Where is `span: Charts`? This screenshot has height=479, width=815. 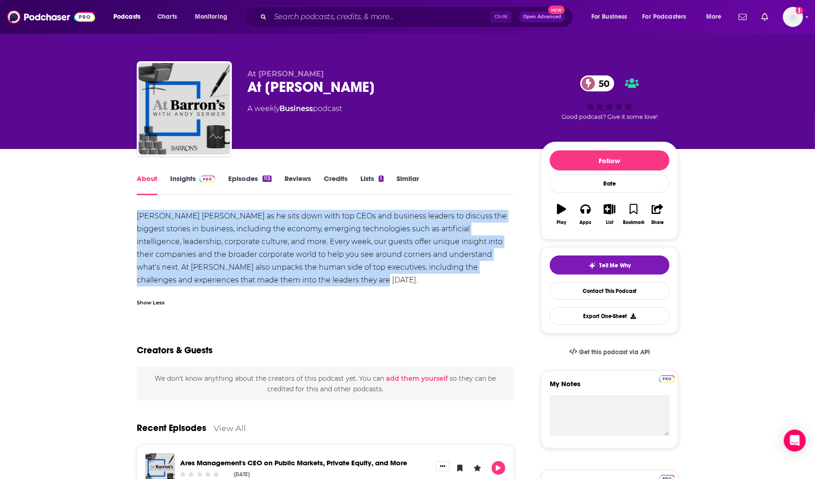
span: Charts is located at coordinates (167, 17).